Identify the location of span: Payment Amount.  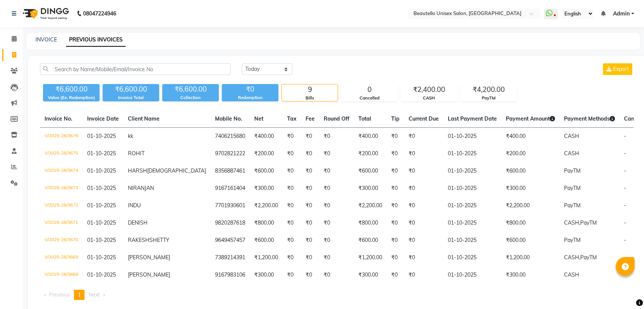
(530, 119).